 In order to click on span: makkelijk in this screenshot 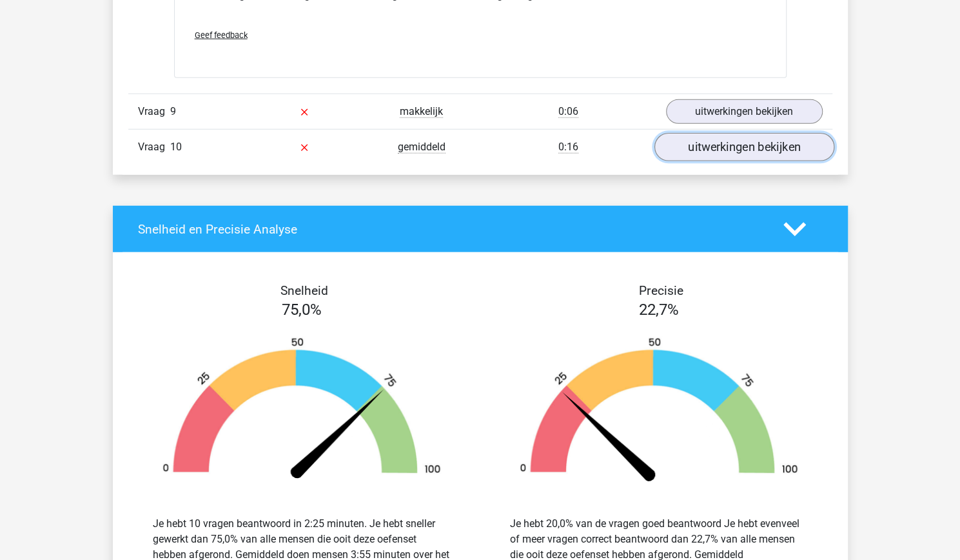, I will do `click(421, 111)`.